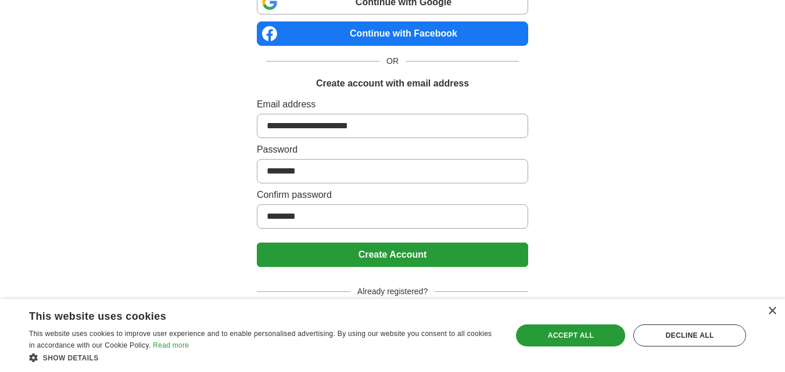 The width and height of the screenshot is (785, 372). Describe the element at coordinates (260, 340) in the screenshot. I see `span: This website uses cookies to improve user experience and to enable personalised advertising. By u...` at that location.